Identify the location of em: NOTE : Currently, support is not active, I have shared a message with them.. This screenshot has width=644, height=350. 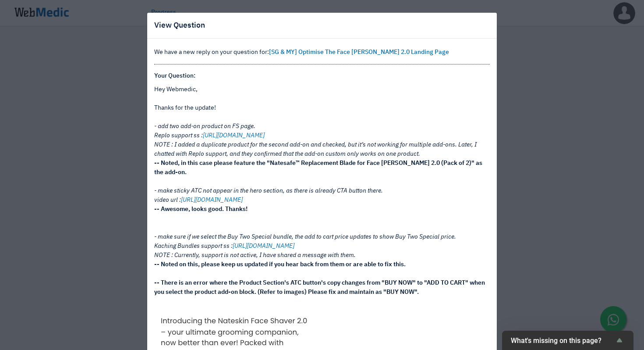
(255, 255).